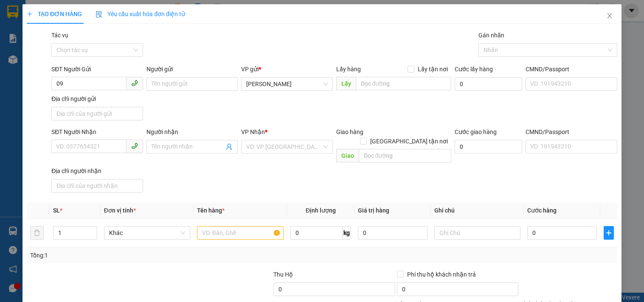  I want to click on div: SĐT Người Gửi, so click(96, 70).